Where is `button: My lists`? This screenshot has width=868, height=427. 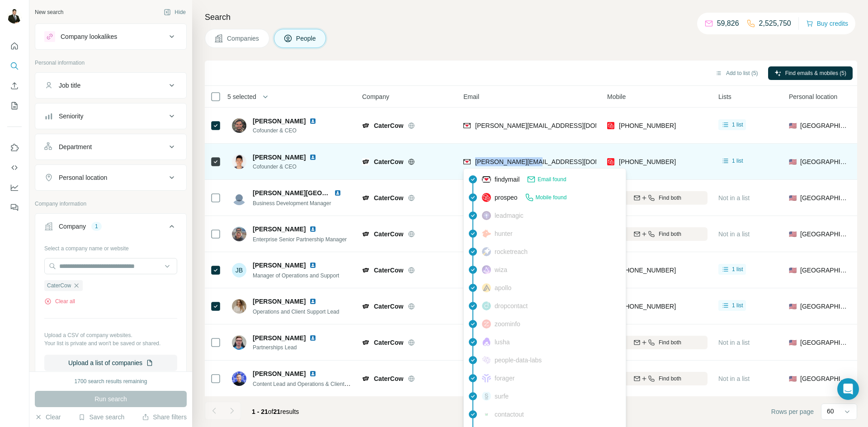 button: My lists is located at coordinates (15, 106).